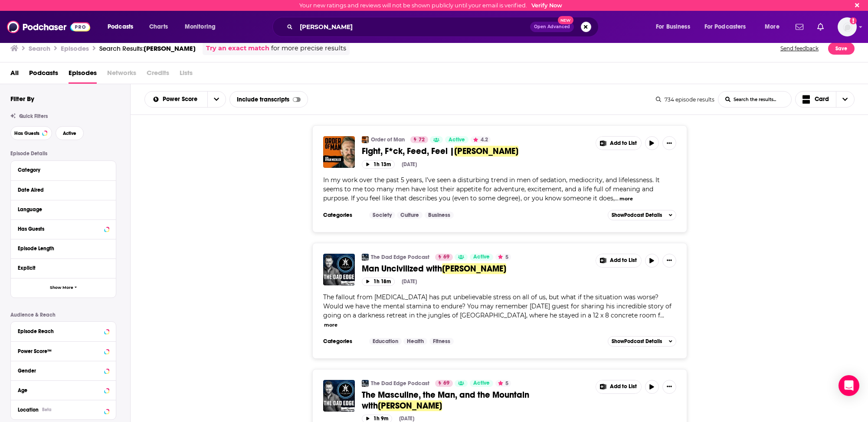  What do you see at coordinates (446, 400) in the screenshot?
I see `span: The Masculine, the Man, and the Mountain with` at bounding box center [446, 400].